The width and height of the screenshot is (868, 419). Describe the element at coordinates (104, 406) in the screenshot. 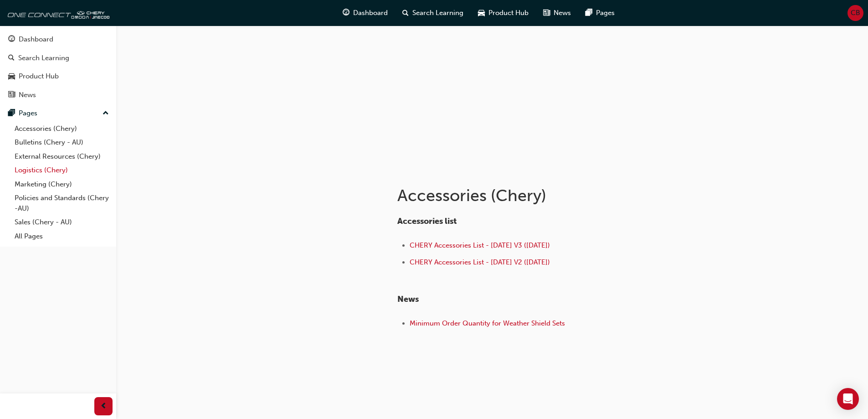

I see `span: prev-icon` at that location.